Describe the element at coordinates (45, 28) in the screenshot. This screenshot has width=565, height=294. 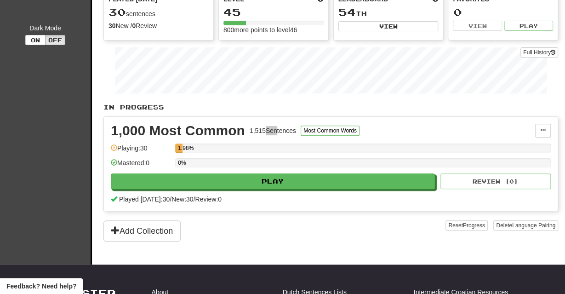
I see `div: Dark Mode` at that location.